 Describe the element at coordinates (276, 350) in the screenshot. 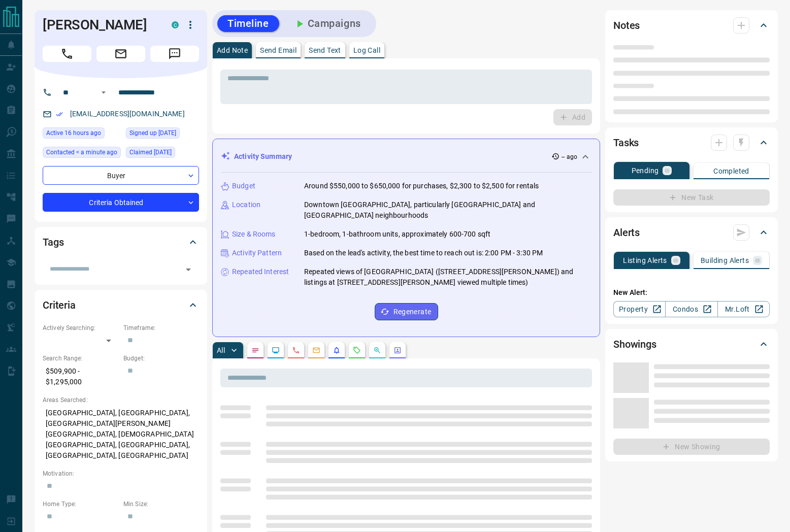

I see `svg: Lead Browsing Activity` at that location.